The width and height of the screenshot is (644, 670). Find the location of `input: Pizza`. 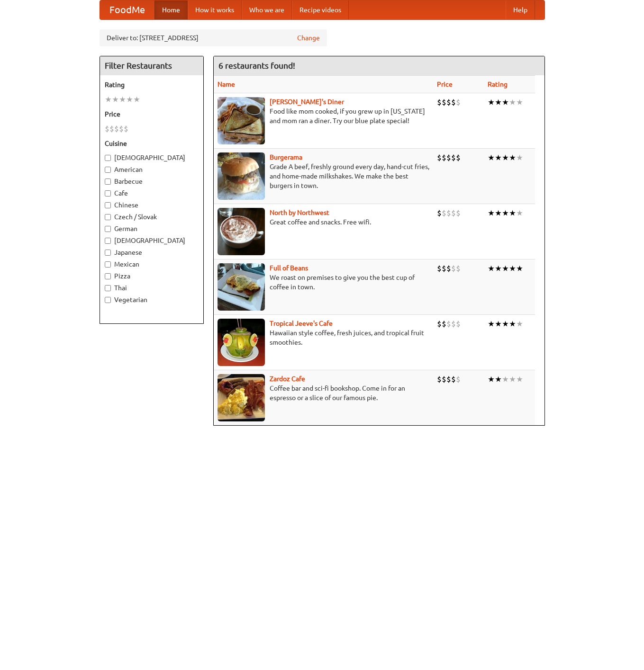

input: Pizza is located at coordinates (107, 276).